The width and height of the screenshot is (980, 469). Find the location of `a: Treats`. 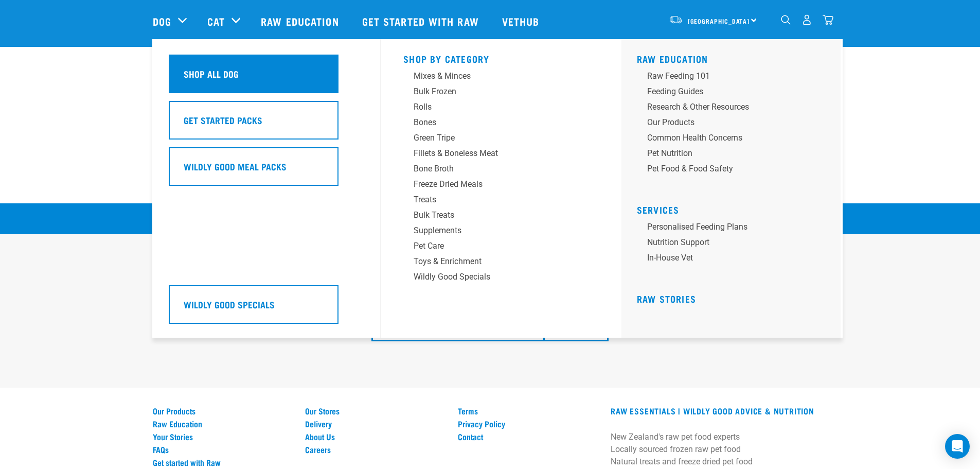

a: Treats is located at coordinates (501, 201).